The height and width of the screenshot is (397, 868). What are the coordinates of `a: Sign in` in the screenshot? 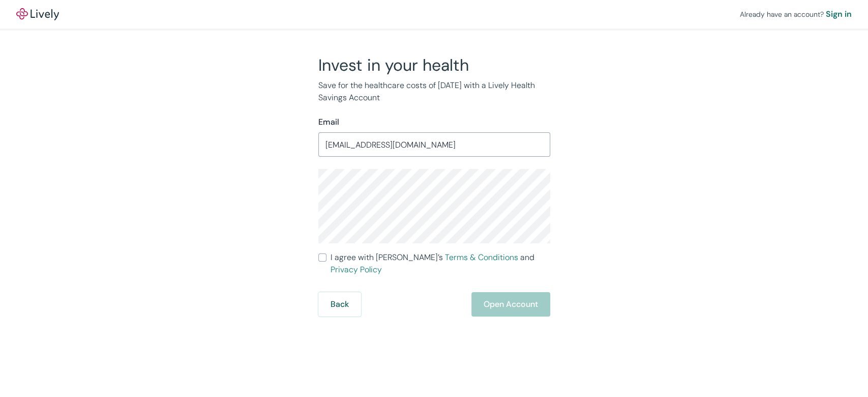 It's located at (839, 14).